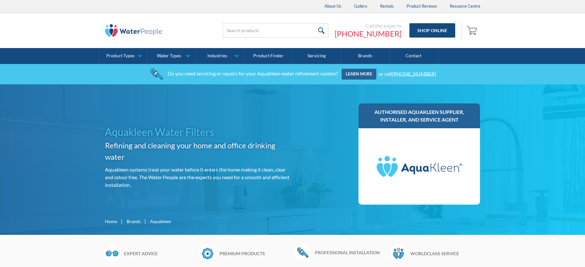  Describe the element at coordinates (111, 221) in the screenshot. I see `a: Home` at that location.